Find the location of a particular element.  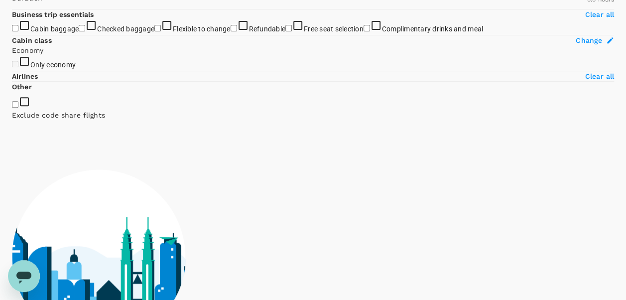

p: Economy is located at coordinates (313, 50).